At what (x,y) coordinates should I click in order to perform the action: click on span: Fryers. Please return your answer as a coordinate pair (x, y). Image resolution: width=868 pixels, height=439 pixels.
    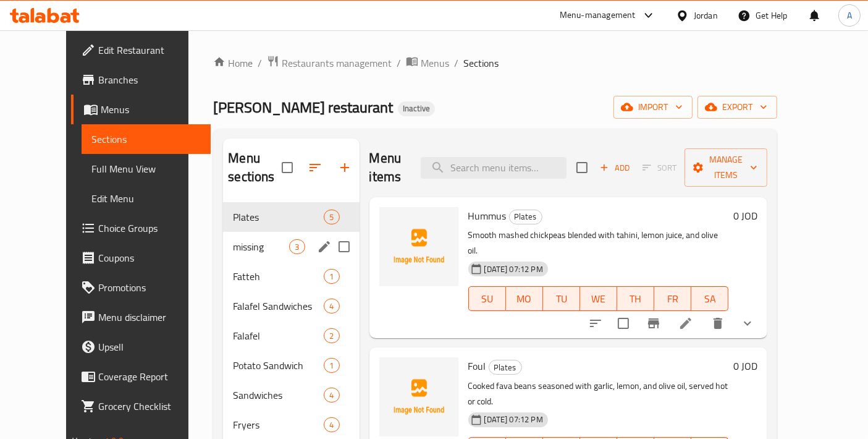
    Looking at the image, I should click on (278, 425).